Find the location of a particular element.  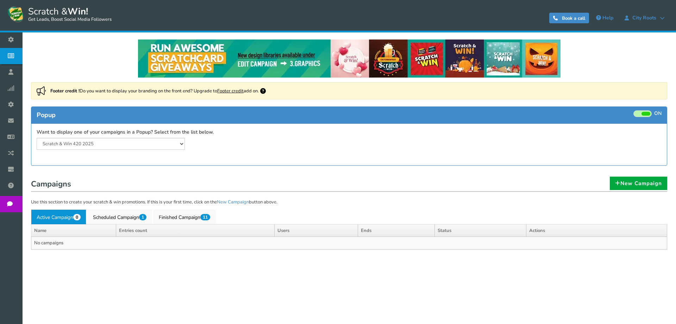

th: Status is located at coordinates (481, 230).